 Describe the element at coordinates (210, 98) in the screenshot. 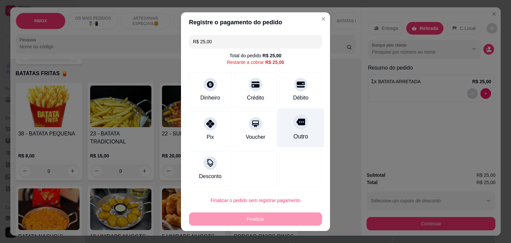

I see `div: Dinheiro` at that location.